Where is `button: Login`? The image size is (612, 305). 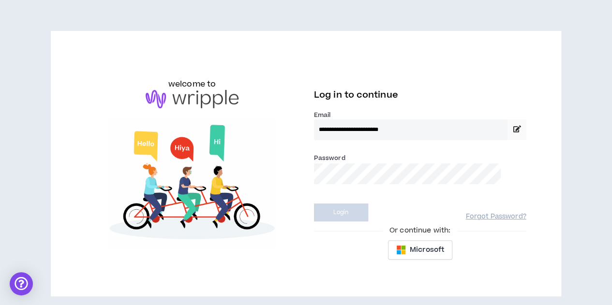
button: Login is located at coordinates (341, 212).